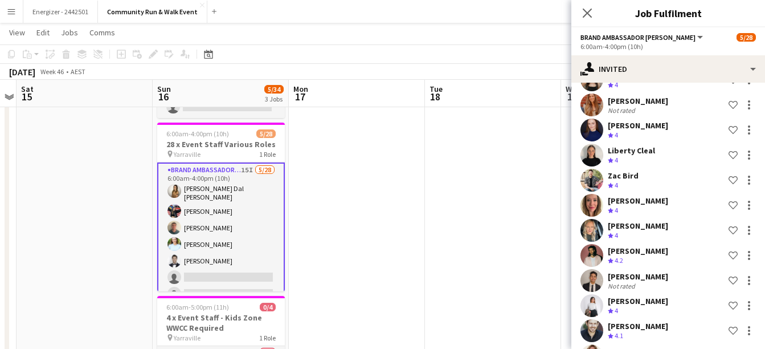 This screenshot has width=765, height=349. What do you see at coordinates (668, 69) in the screenshot?
I see `div: Invited` at bounding box center [668, 69].